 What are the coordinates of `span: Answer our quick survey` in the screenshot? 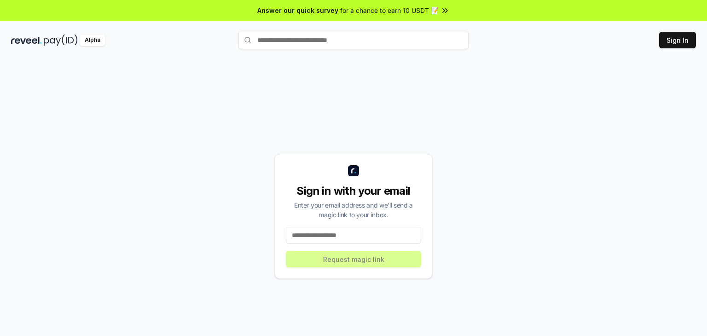 It's located at (298, 10).